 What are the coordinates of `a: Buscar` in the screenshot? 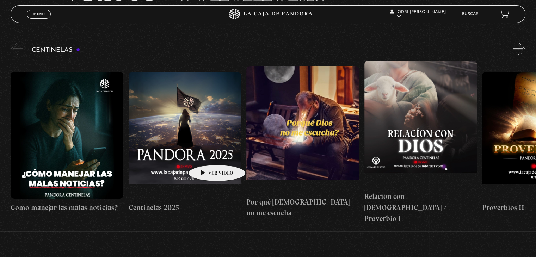 It's located at (470, 14).